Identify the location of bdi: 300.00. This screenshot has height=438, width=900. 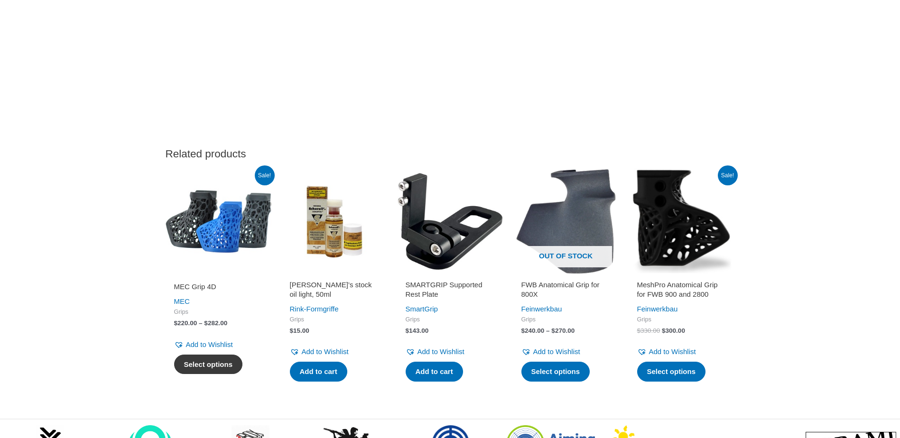
(673, 331).